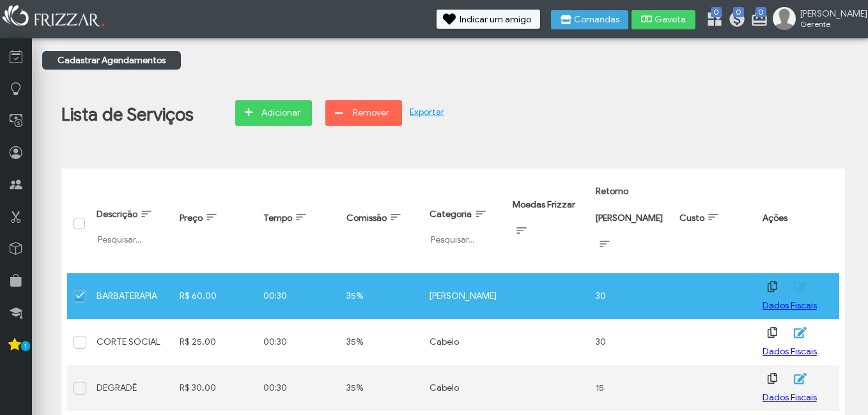 Image resolution: width=868 pixels, height=415 pixels. I want to click on th: Ações, so click(797, 224).